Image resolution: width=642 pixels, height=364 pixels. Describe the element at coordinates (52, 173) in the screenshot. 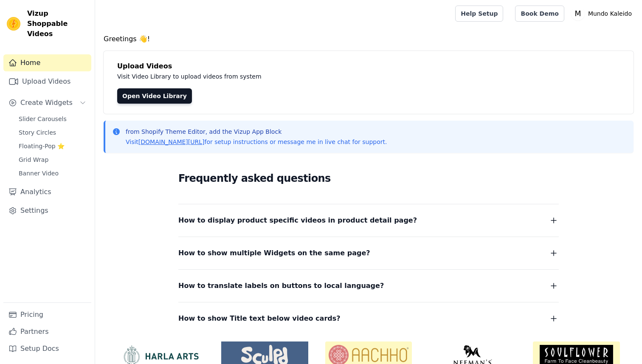

I see `a: Banner Video` at that location.